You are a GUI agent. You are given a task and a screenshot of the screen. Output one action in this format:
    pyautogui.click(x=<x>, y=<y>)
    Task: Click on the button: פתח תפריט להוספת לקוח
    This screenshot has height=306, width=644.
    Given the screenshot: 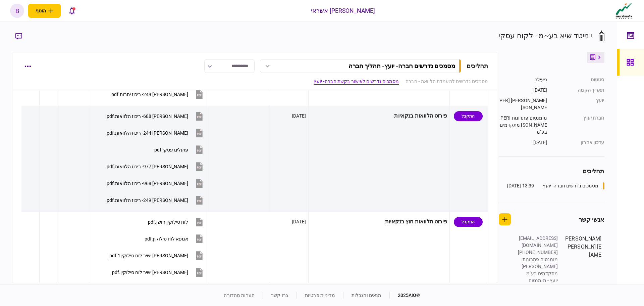 What is the action you would take?
    pyautogui.click(x=44, y=11)
    